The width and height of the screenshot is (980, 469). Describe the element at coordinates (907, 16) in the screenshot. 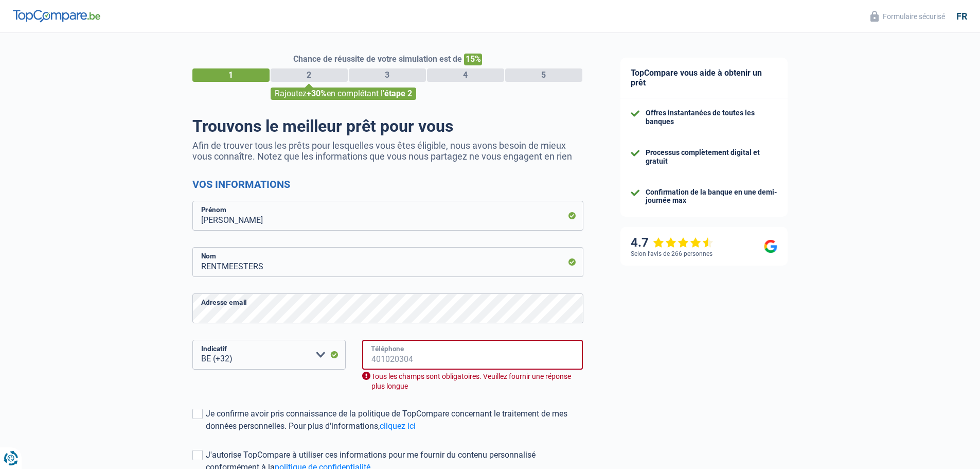

I see `button: Formulaire sécurisé` at that location.